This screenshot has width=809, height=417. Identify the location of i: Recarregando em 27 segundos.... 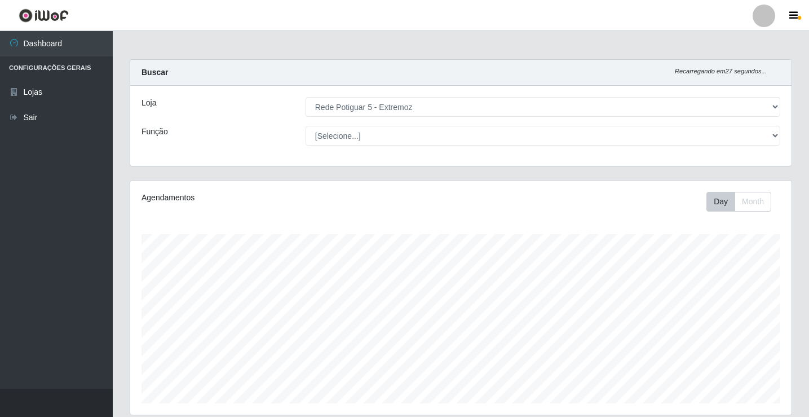
(720, 71).